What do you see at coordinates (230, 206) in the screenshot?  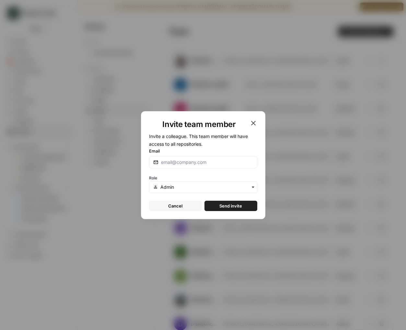 I see `span: Send invite` at bounding box center [230, 206].